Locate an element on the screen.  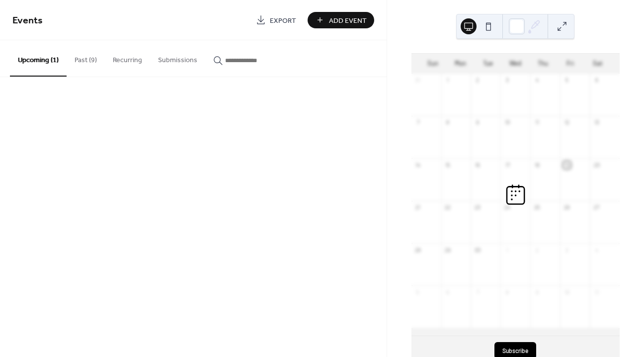
div: Tue is located at coordinates (487, 64).